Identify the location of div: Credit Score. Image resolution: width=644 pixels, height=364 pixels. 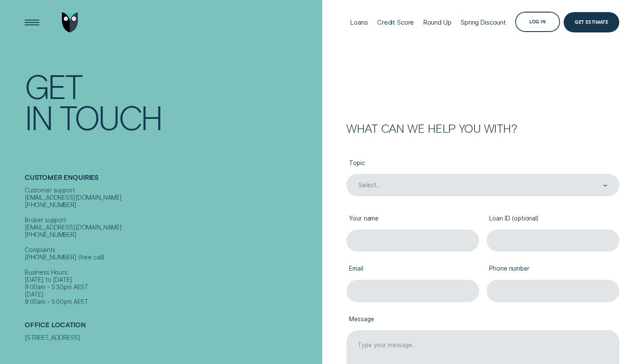
(395, 23).